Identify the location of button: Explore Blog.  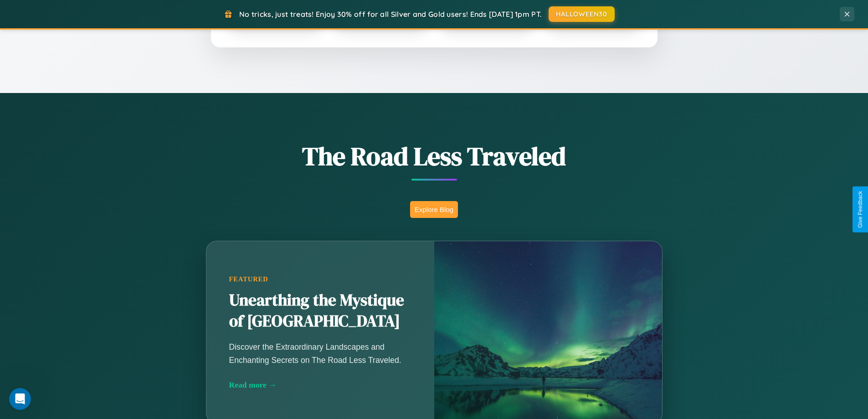
(434, 209).